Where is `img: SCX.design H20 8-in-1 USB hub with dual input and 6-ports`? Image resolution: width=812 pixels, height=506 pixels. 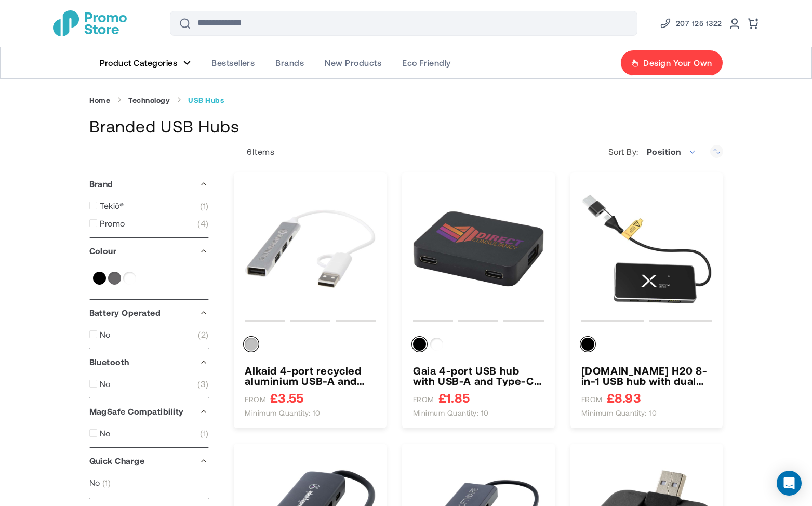 img: SCX.design H20 8-in-1 USB hub with dual input and 6-ports is located at coordinates (647, 249).